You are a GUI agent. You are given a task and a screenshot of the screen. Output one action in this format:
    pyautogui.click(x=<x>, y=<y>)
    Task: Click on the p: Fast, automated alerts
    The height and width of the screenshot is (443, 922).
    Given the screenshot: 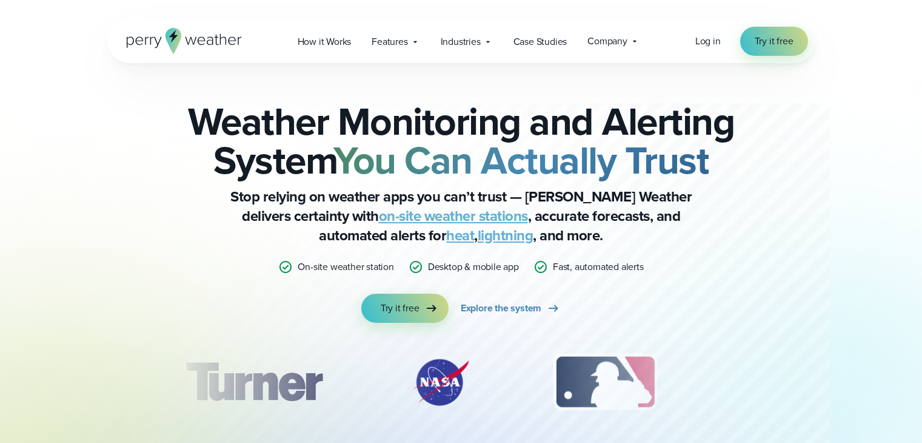 What is the action you would take?
    pyautogui.click(x=599, y=267)
    